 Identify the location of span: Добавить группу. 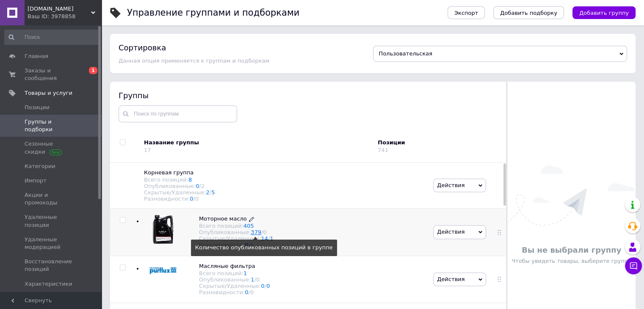
(604, 13).